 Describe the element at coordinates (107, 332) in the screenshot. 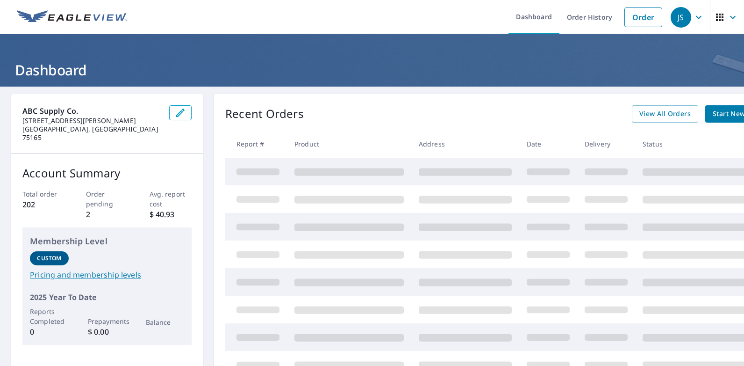

I see `p: $ 0.00` at that location.